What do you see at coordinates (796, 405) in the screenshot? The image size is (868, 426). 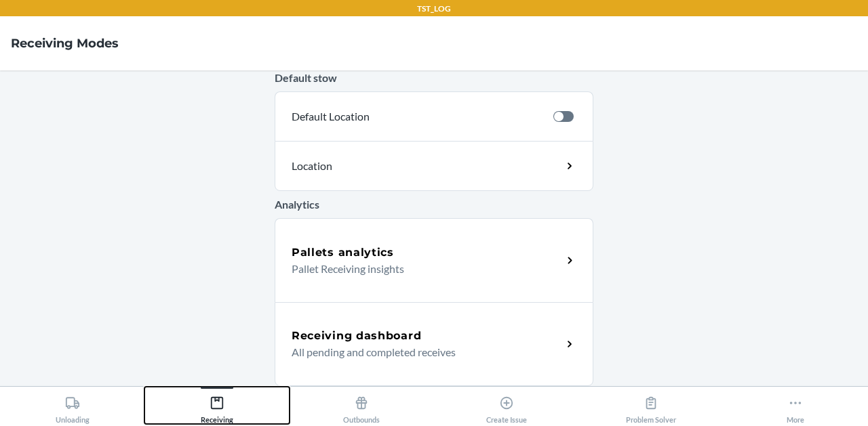 I see `button: More` at bounding box center [796, 405].